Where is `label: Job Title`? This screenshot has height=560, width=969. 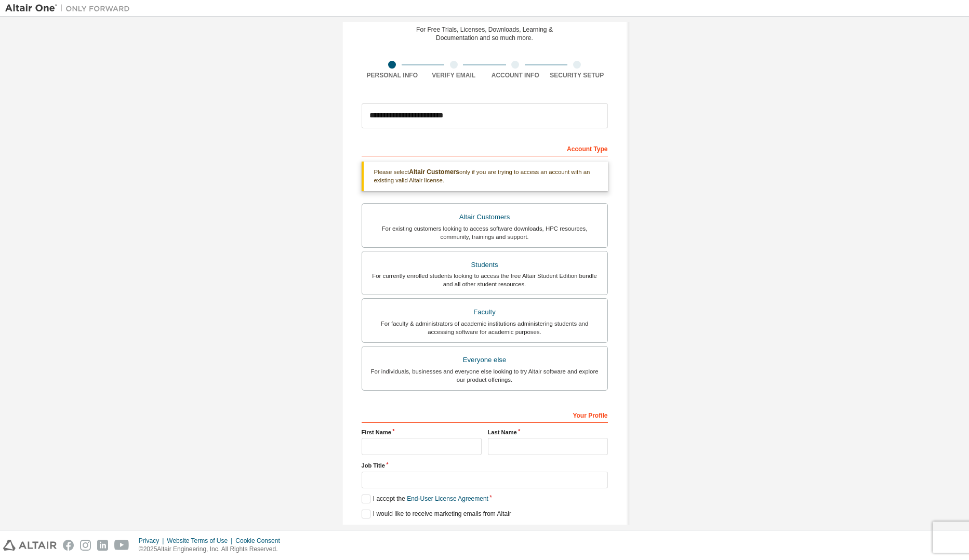
label: Job Title is located at coordinates (485, 465).